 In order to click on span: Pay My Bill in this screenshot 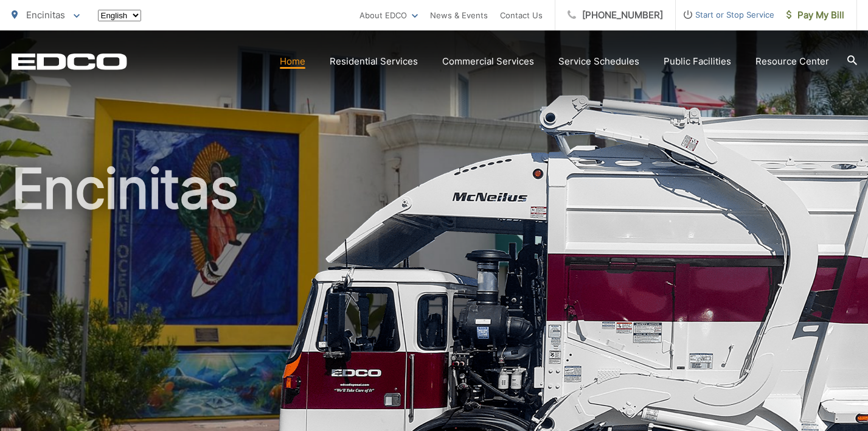, I will do `click(815, 15)`.